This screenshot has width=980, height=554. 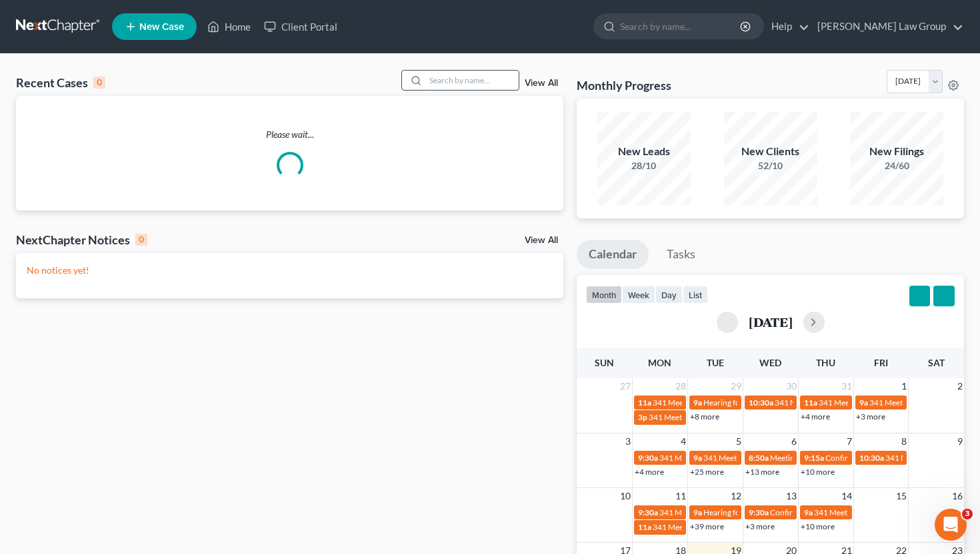 I want to click on span: Sat, so click(x=936, y=362).